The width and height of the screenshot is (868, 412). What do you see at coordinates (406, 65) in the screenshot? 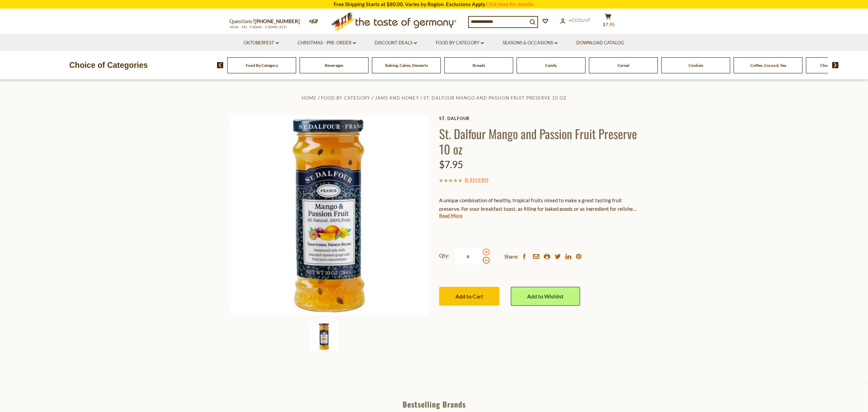
I see `span: Baking, Cakes, Desserts` at bounding box center [406, 65].